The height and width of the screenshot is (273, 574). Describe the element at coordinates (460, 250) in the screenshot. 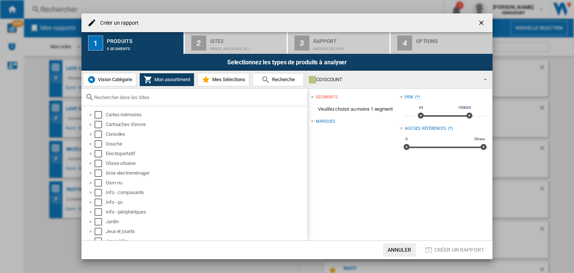

I see `span: Créer un rapport` at that location.